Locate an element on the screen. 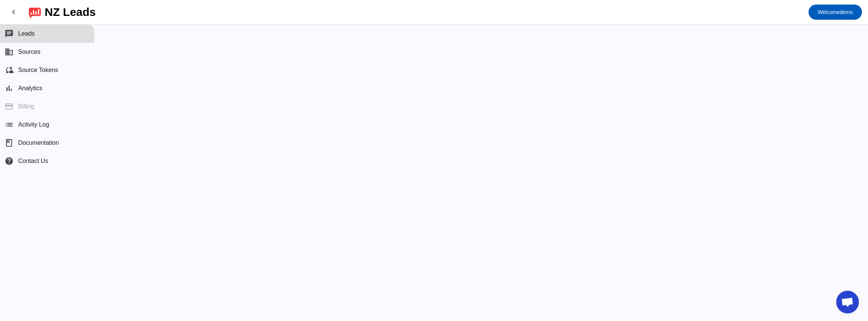  mat-icon: list is located at coordinates (9, 125).